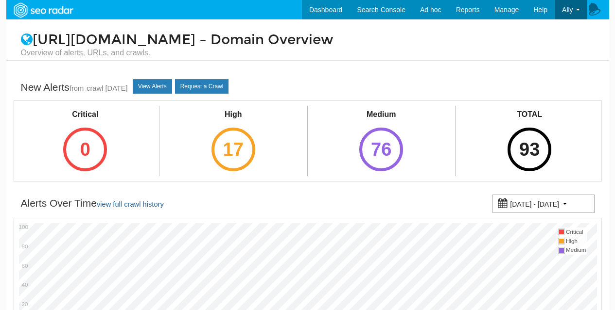 The width and height of the screenshot is (615, 310). What do you see at coordinates (85, 115) in the screenshot?
I see `div: Critical` at bounding box center [85, 115].